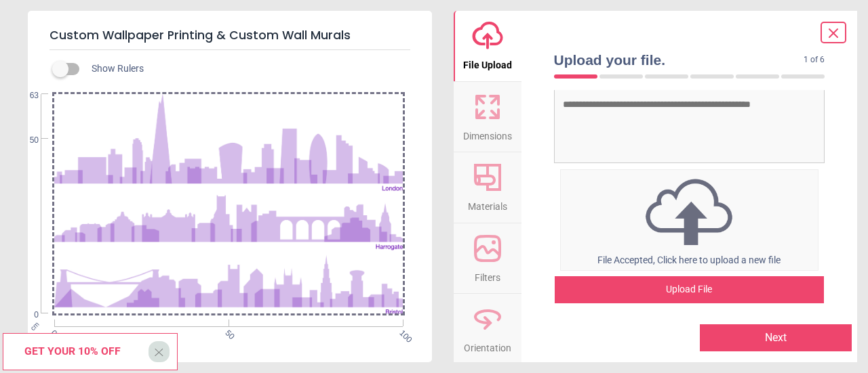 The image size is (868, 373). What do you see at coordinates (488, 188) in the screenshot?
I see `button: Materials` at bounding box center [488, 188].